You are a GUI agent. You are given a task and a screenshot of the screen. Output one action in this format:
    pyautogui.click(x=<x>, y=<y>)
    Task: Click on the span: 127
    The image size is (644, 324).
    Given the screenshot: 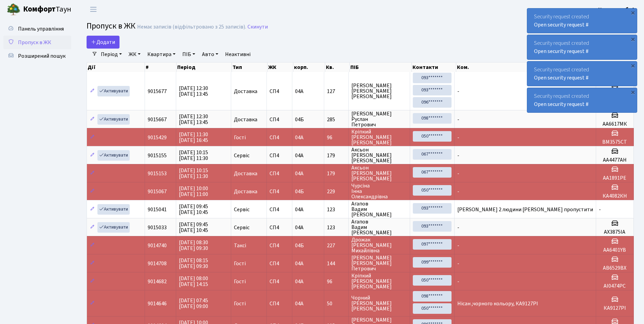 What is the action you would take?
    pyautogui.click(x=336, y=91)
    